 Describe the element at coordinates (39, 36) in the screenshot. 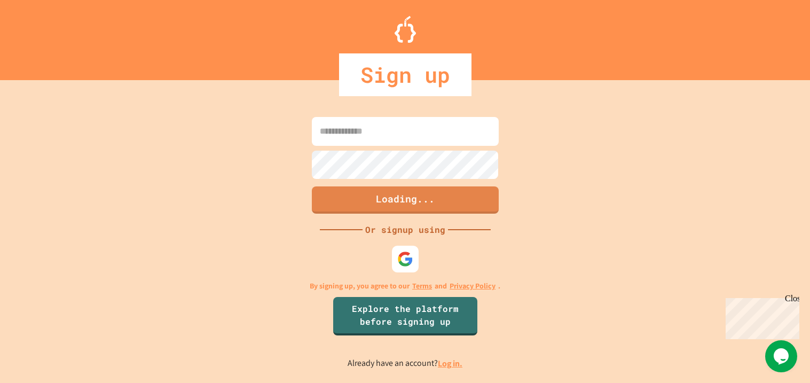

I see `div: Chat with us now!Close` at that location.